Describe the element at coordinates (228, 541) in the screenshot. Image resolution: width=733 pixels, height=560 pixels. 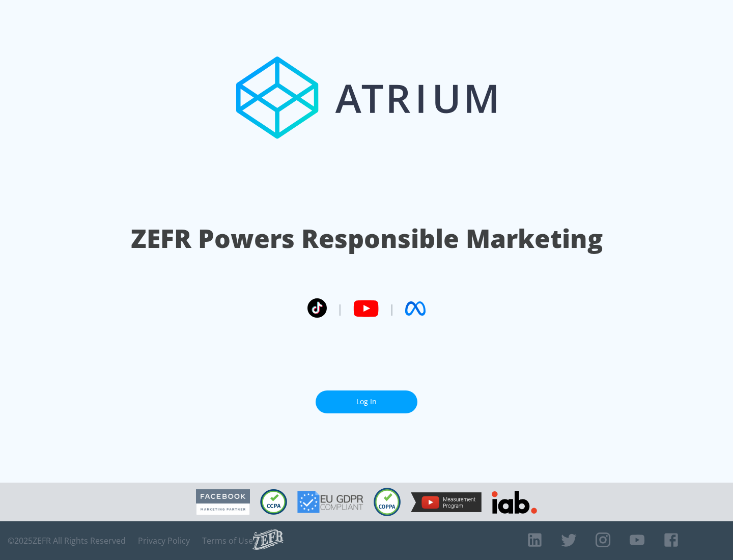
I see `a: Terms of Use` at that location.